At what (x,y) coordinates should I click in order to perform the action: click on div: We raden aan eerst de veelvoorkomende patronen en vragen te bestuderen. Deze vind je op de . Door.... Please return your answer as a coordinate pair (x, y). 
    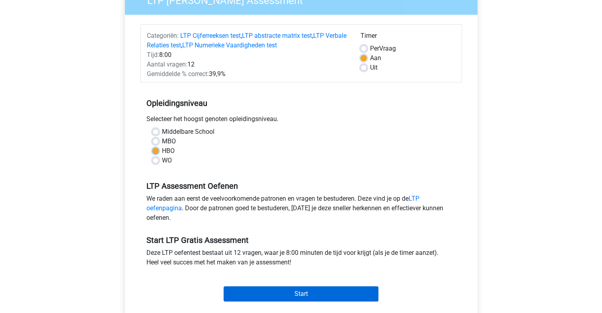
    Looking at the image, I should click on (301, 210).